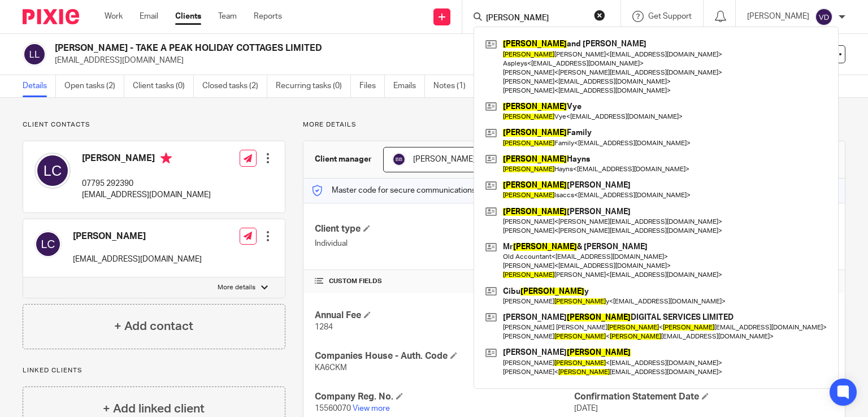 This screenshot has width=868, height=417. Describe the element at coordinates (600, 16) in the screenshot. I see `button: Clear` at that location.